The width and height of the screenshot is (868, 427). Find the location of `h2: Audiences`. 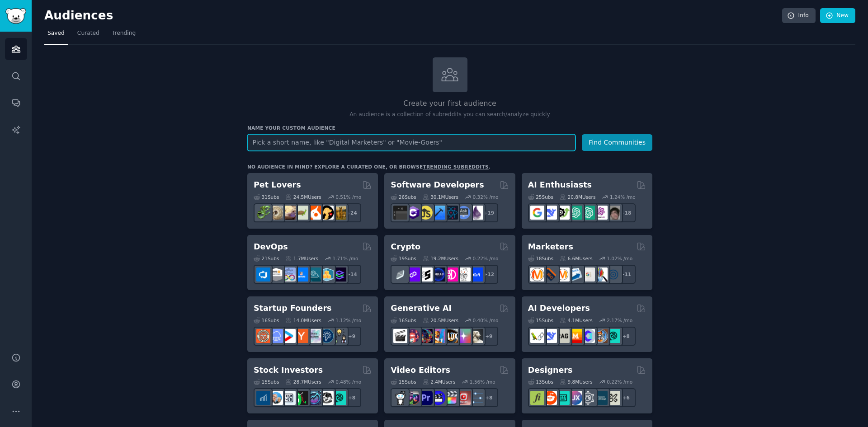

h2: Audiences is located at coordinates (413, 16).